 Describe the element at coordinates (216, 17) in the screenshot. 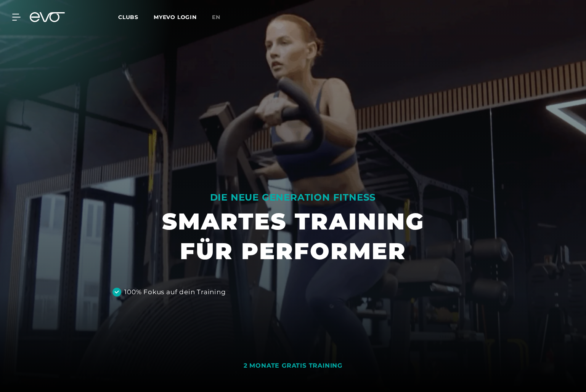

I see `span: en` at that location.